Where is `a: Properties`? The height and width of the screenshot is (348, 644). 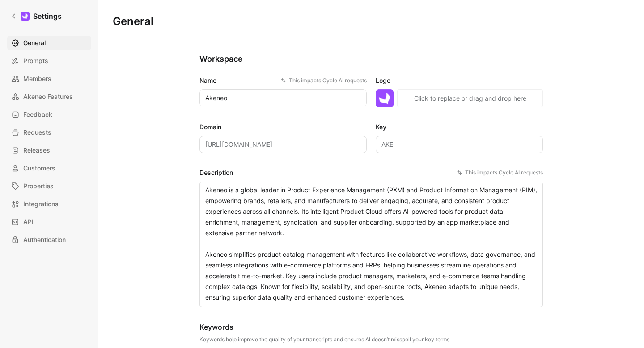 a: Properties is located at coordinates (49, 186).